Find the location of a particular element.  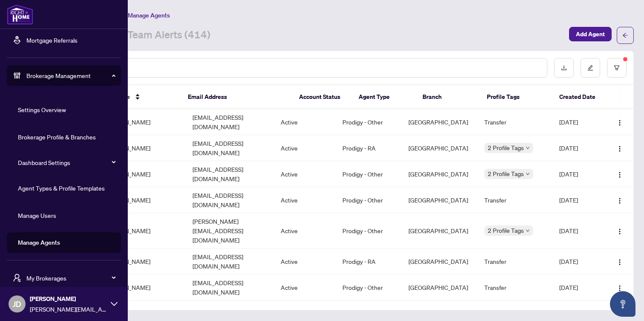

th: Full Name is located at coordinates (138, 97).